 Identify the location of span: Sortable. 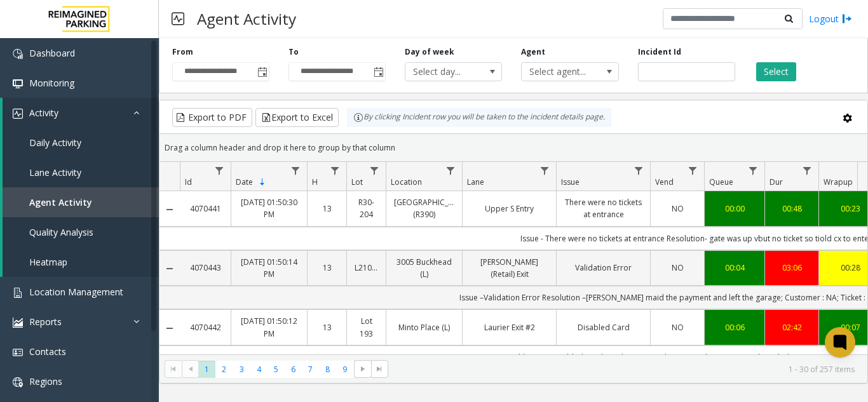
(262, 182).